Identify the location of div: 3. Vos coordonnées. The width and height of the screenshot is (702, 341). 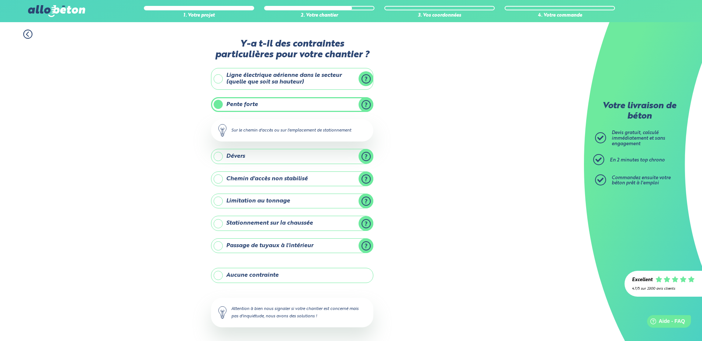
(439, 15).